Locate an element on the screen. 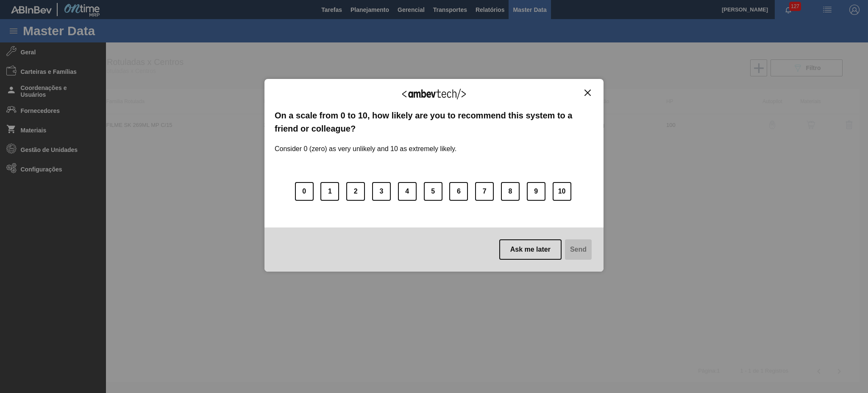 This screenshot has width=868, height=393. label: On a scale from 0 to 10, how likely are you to recommend this system to a friend or colleague? is located at coordinates (434, 122).